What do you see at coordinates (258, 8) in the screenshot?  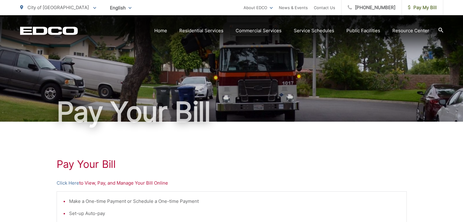 I see `a: About EDCO` at bounding box center [258, 8].